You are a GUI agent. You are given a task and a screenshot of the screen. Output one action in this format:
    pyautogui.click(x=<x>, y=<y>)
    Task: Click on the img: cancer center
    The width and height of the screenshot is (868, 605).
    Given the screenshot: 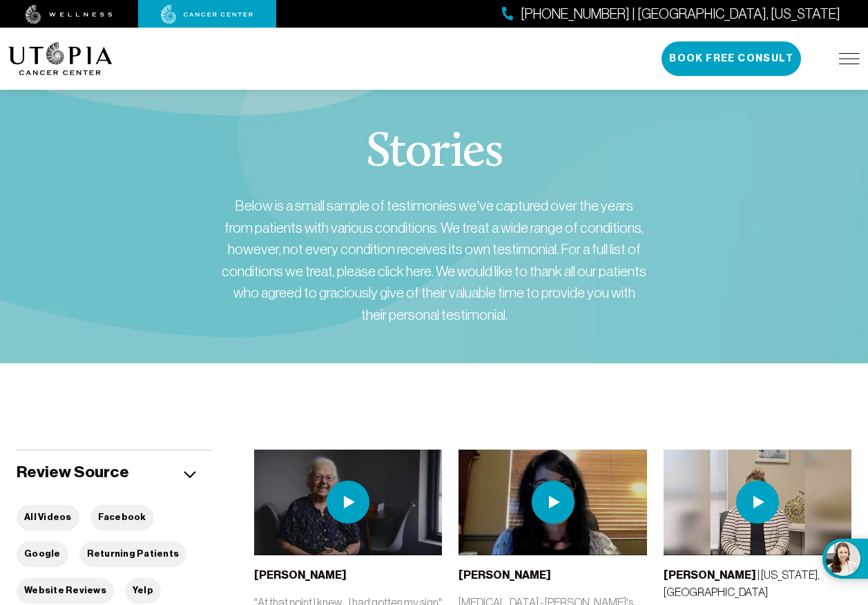 What is the action you would take?
    pyautogui.click(x=207, y=15)
    